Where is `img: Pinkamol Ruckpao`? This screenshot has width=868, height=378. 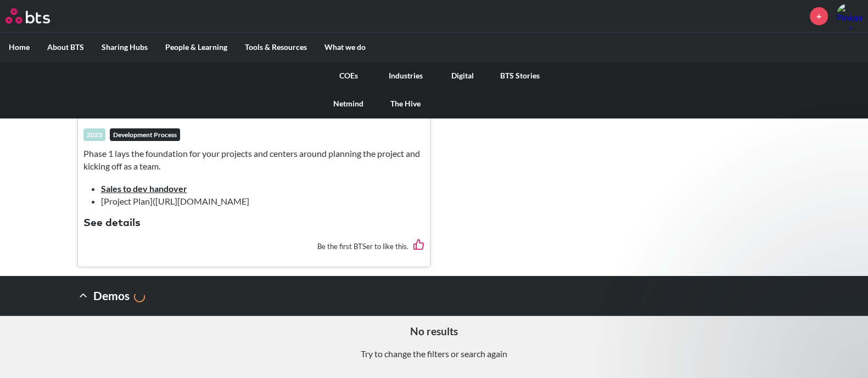 img: Pinkamol Ruckpao is located at coordinates (849, 16).